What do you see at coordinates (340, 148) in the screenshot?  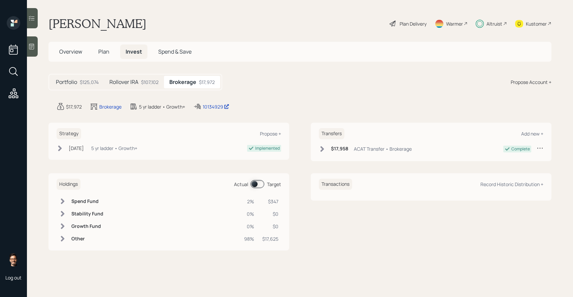 I see `h6: $17,958` at bounding box center [340, 148].